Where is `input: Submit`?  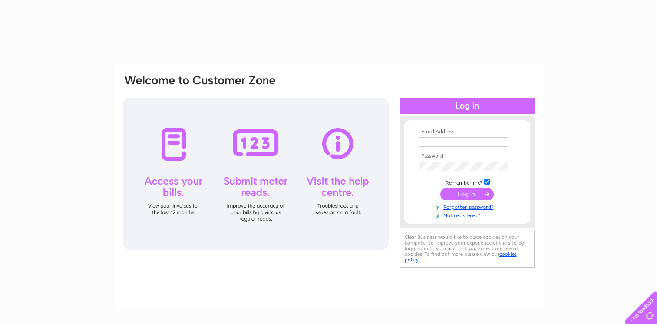
input: Submit is located at coordinates (467, 194).